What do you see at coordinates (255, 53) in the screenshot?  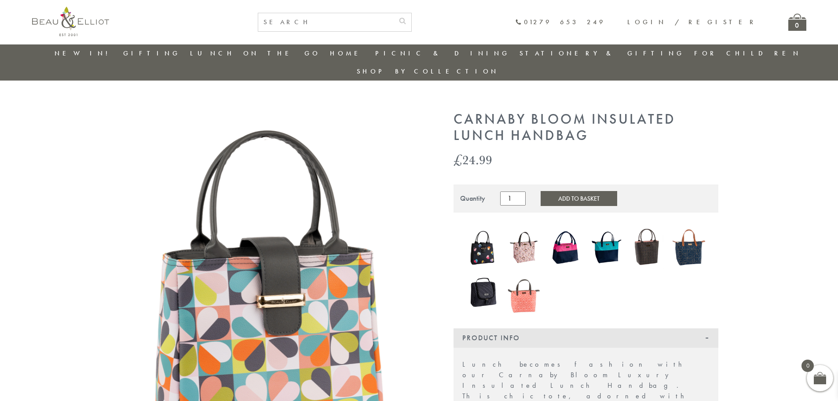 I see `a: Lunch On The Go` at bounding box center [255, 53].